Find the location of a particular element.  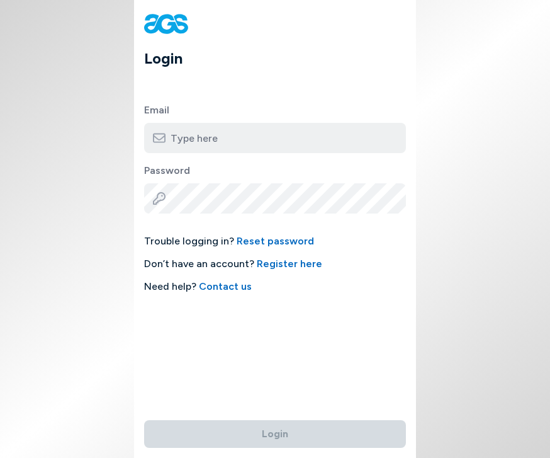

span: Need help? is located at coordinates (275, 287).